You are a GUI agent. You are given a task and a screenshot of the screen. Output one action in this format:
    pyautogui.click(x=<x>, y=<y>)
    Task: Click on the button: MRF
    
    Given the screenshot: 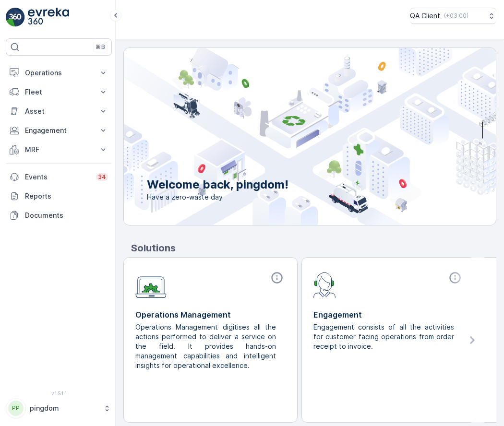 What is the action you would take?
    pyautogui.click(x=58, y=149)
    